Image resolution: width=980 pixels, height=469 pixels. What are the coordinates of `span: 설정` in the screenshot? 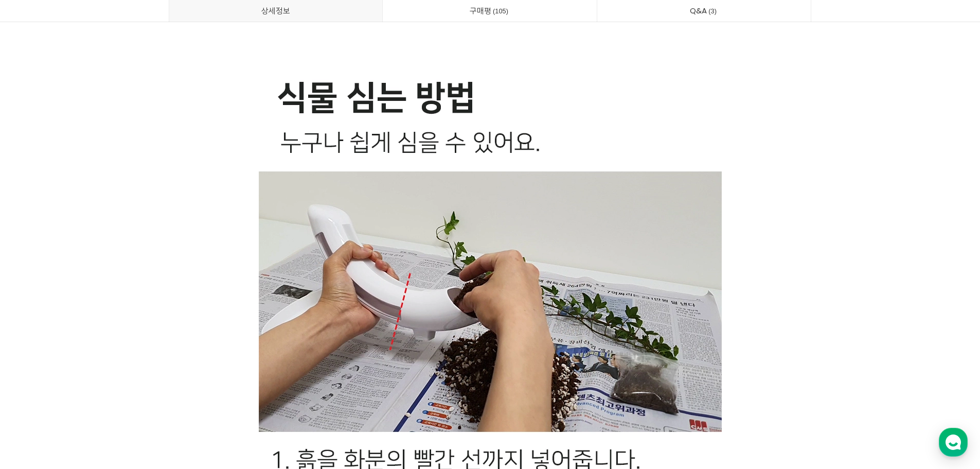 It's located at (165, 346).